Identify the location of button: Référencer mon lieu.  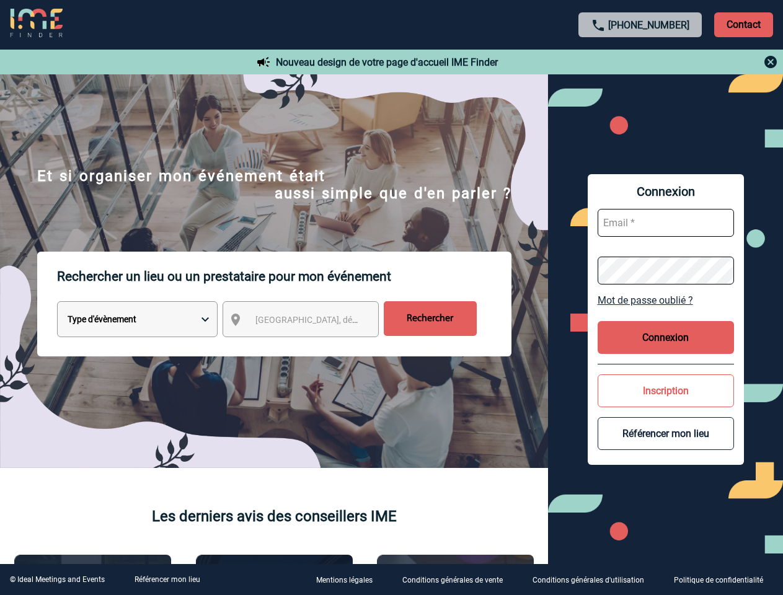
(665, 433).